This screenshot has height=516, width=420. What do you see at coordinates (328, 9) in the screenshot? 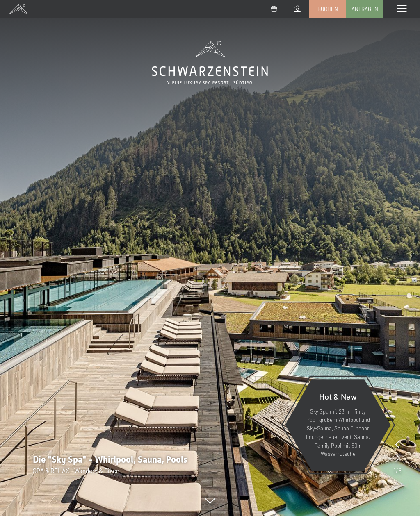
I see `span: Buchen` at bounding box center [328, 9].